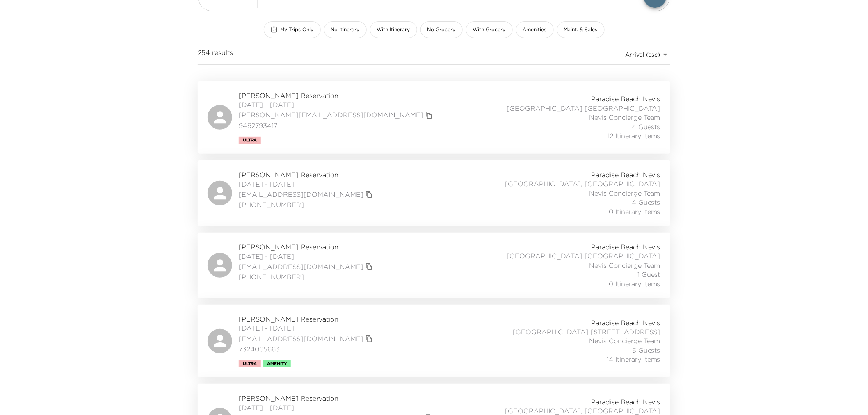 This screenshot has width=868, height=415. Describe the element at coordinates (646, 350) in the screenshot. I see `span: 5 Guests` at that location.